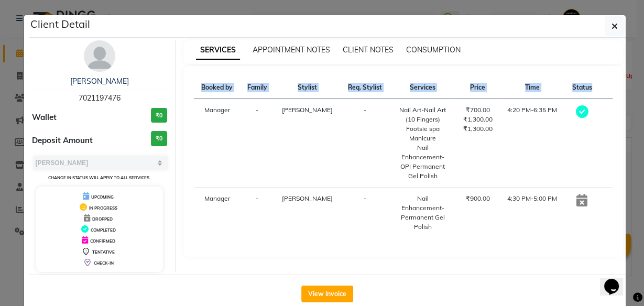 The width and height of the screenshot is (644, 306). What do you see at coordinates (104, 263) in the screenshot?
I see `span: CHECK-IN` at bounding box center [104, 263].